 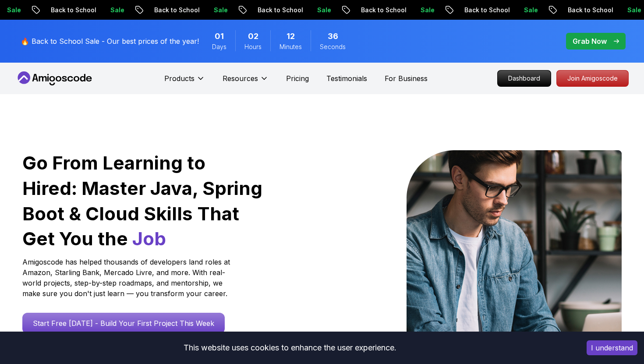 I want to click on p: Pricing, so click(x=298, y=78).